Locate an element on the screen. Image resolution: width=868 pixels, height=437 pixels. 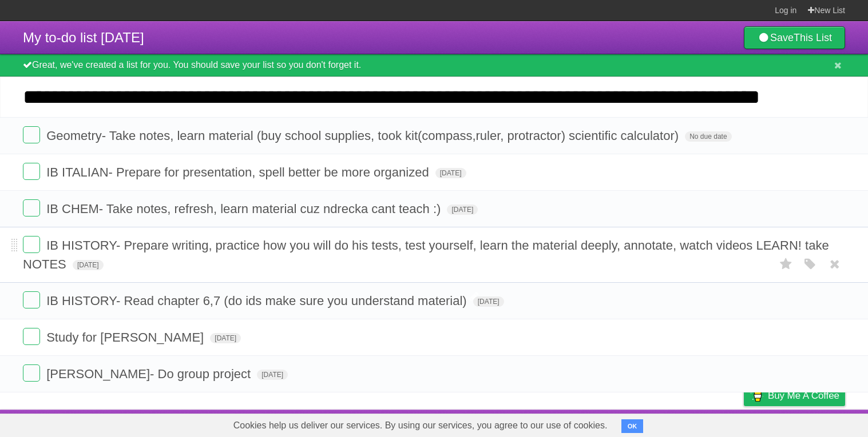
a: Suggest a feature is located at coordinates (809, 423).